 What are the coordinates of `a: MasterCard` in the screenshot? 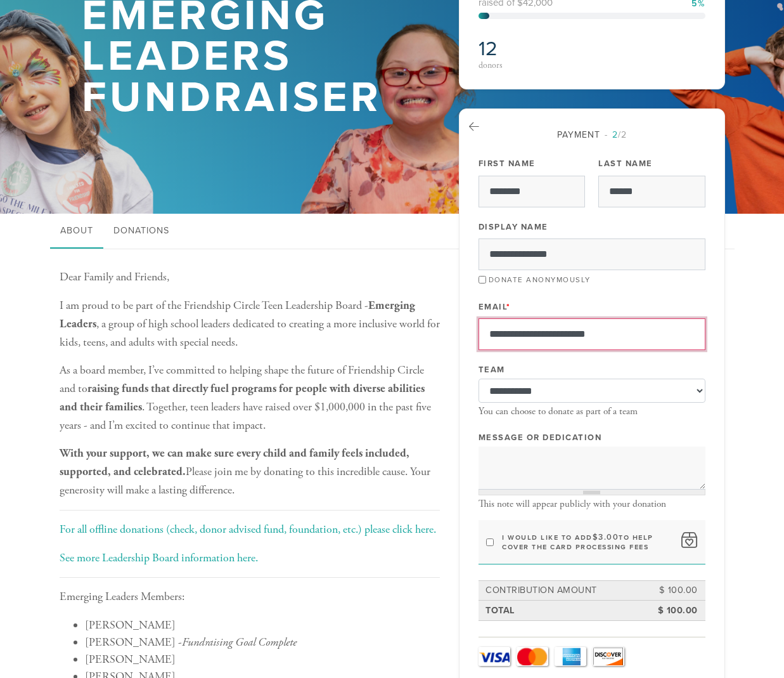 It's located at (532, 656).